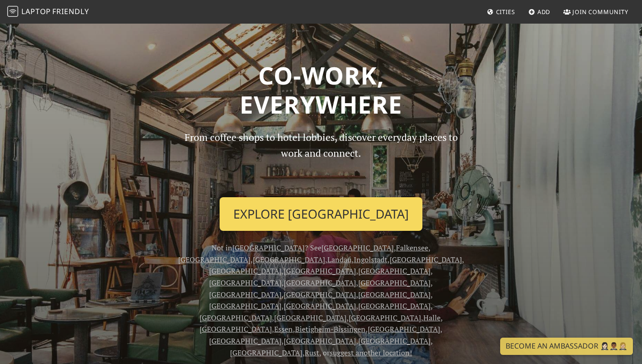  What do you see at coordinates (501, 12) in the screenshot?
I see `a: Cities` at bounding box center [501, 12].